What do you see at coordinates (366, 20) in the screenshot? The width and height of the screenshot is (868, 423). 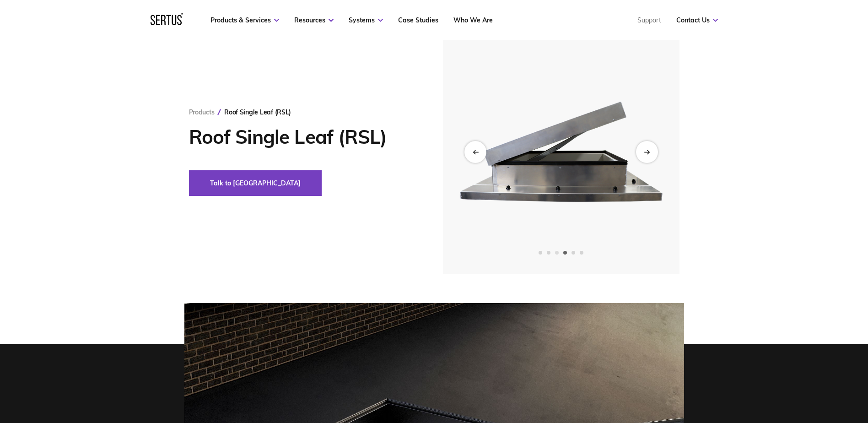 I see `a: Systems` at bounding box center [366, 20].